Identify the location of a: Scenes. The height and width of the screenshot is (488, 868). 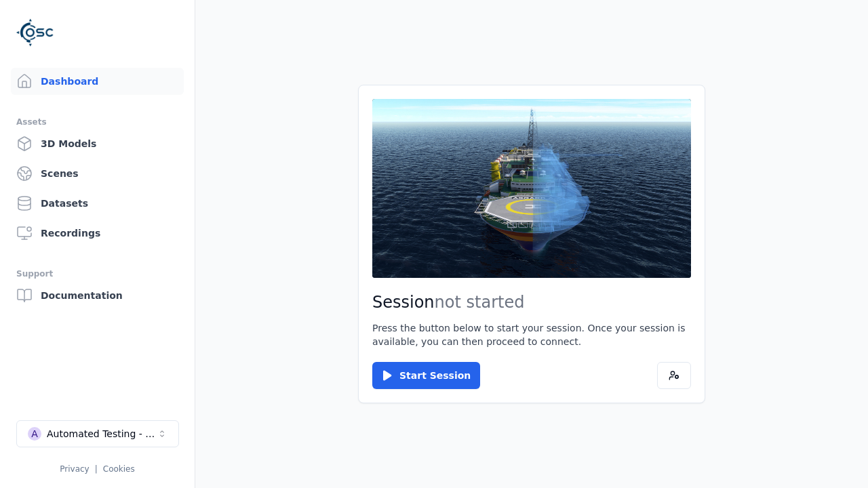
(97, 174).